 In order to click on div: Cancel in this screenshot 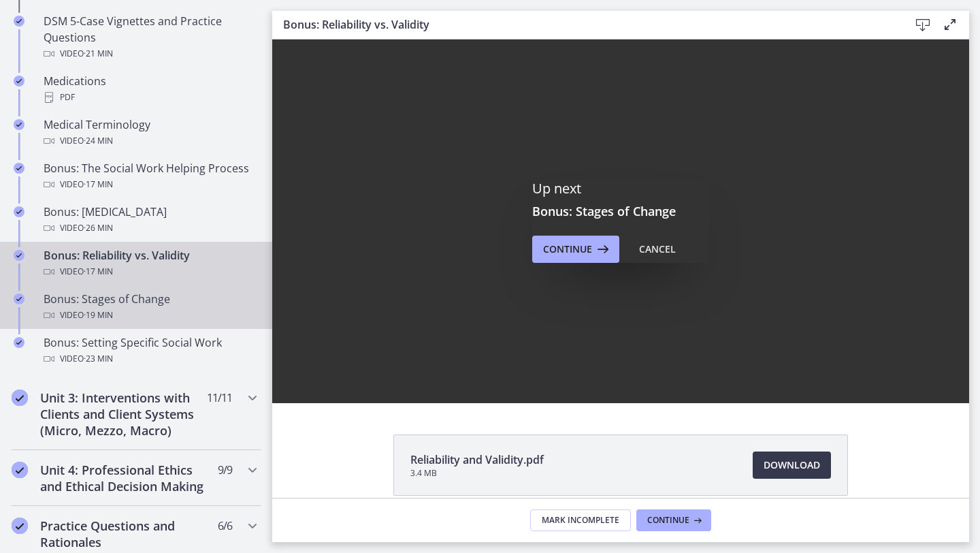, I will do `click(657, 249)`.